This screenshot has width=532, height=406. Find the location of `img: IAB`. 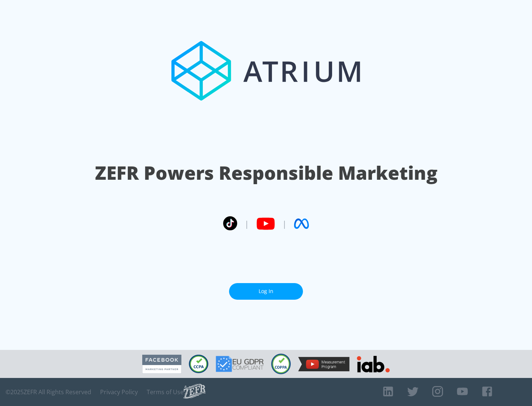

img: IAB is located at coordinates (373, 364).